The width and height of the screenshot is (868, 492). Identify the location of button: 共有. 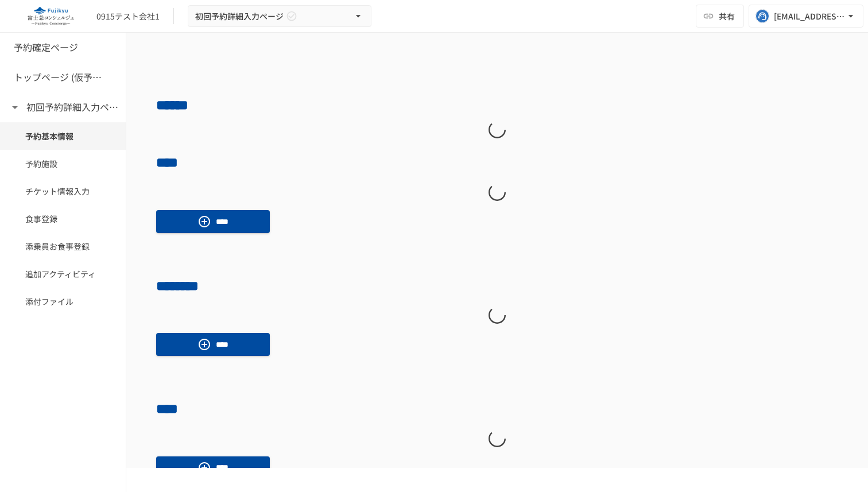
(720, 16).